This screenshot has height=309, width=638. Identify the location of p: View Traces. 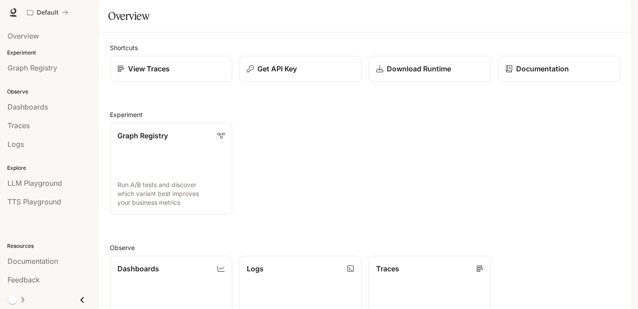
(149, 69).